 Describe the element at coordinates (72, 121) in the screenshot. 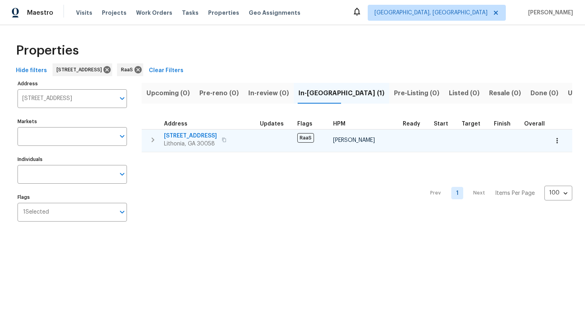

I see `label: Markets` at that location.